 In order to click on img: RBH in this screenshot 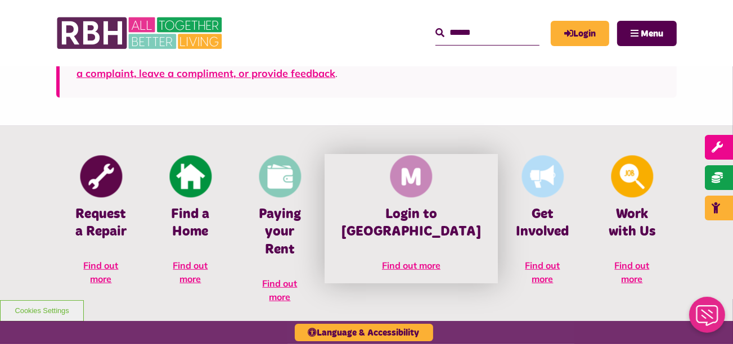, I will do `click(141, 33)`.